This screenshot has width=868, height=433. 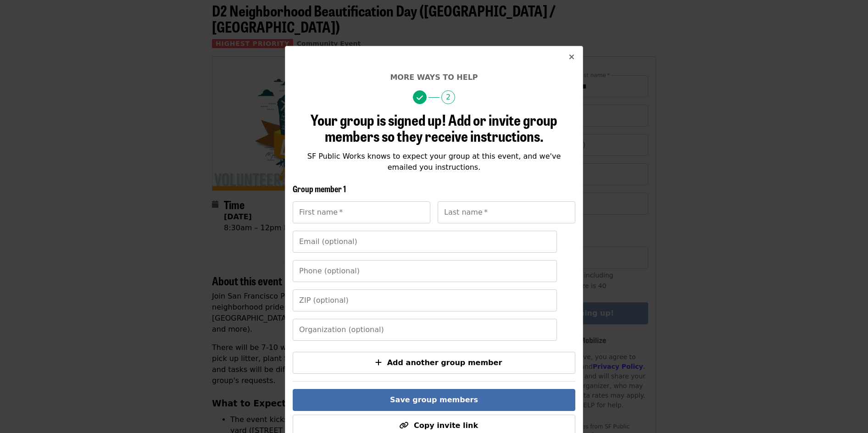 What do you see at coordinates (425, 271) in the screenshot?
I see `input: Phone (optional)` at bounding box center [425, 271].